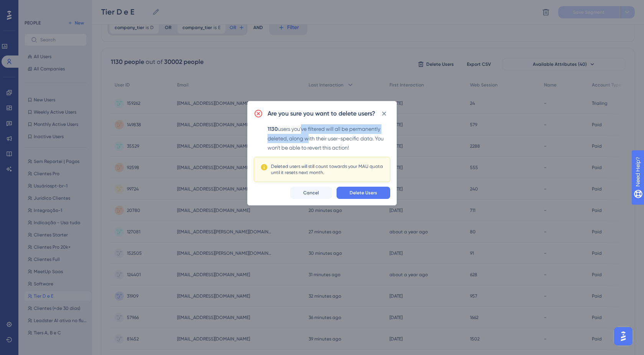 The width and height of the screenshot is (644, 355). What do you see at coordinates (327, 169) in the screenshot?
I see `div: Deleted users will still count towards your MAU quota until it resets next month.` at bounding box center [327, 169].